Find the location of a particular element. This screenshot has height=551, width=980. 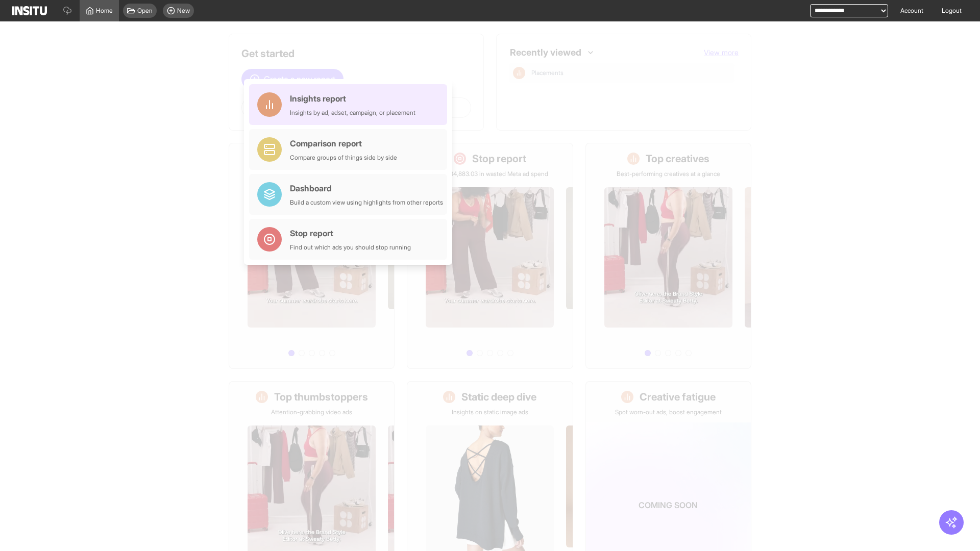

div: Stop report is located at coordinates (350, 233).